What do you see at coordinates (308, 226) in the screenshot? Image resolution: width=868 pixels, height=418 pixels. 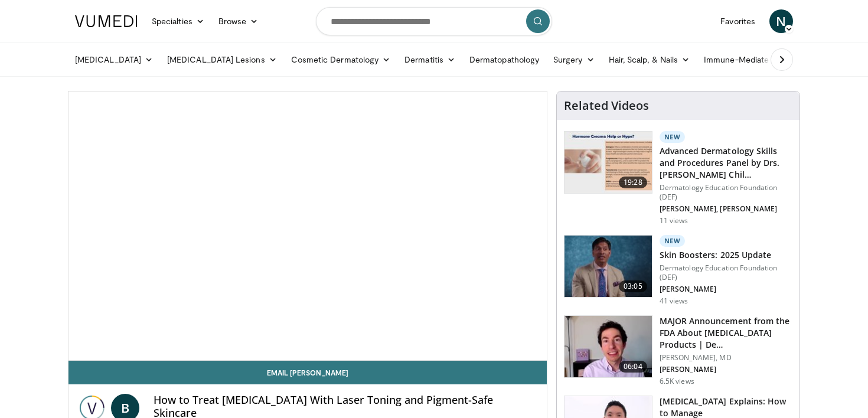 I see `video-js: Video Player` at bounding box center [308, 226].